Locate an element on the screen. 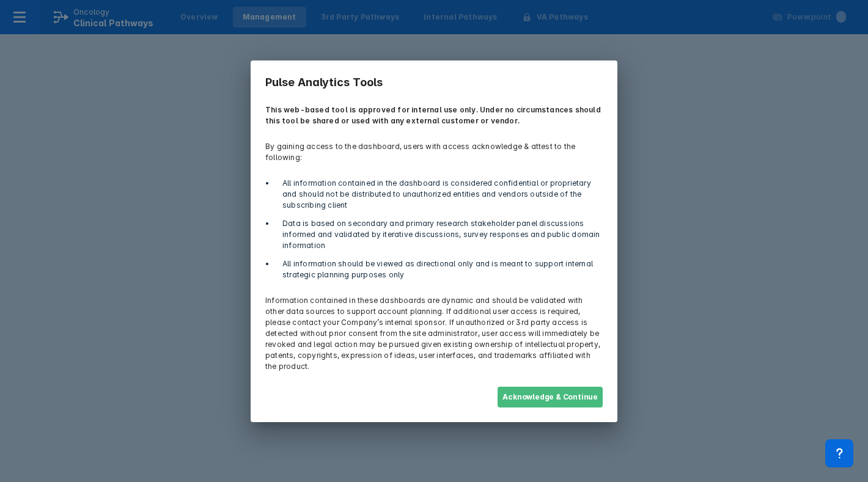 The image size is (868, 482). p: This web-based tool is approved for internal use only. Under no circumstances should this tool be... is located at coordinates (434, 115).